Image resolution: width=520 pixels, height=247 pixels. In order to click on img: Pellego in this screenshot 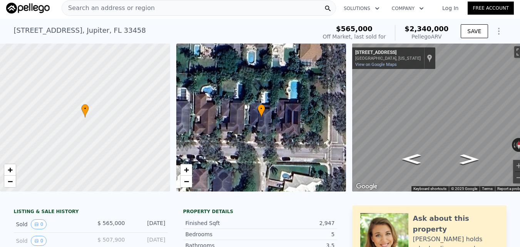, I will do `click(28, 8)`.